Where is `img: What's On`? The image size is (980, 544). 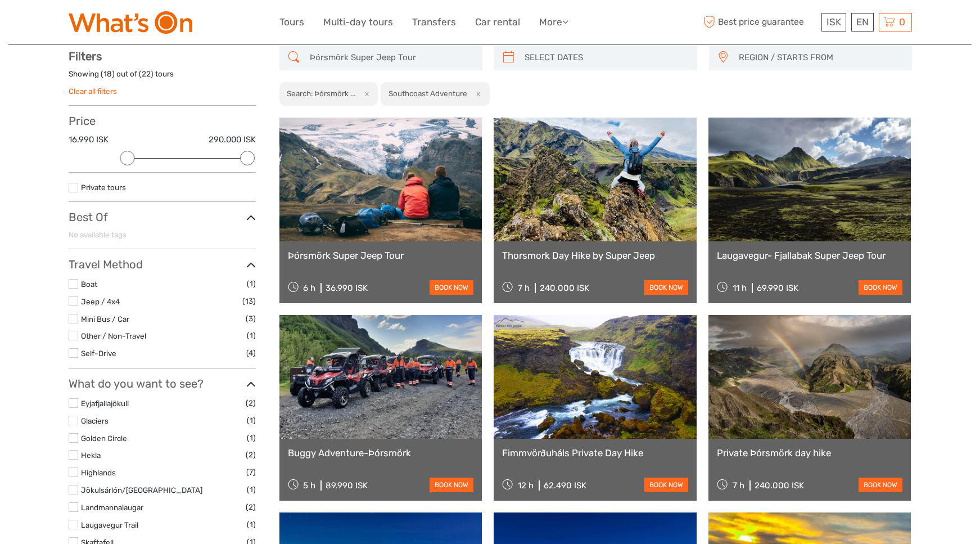 img: What's On is located at coordinates (130, 23).